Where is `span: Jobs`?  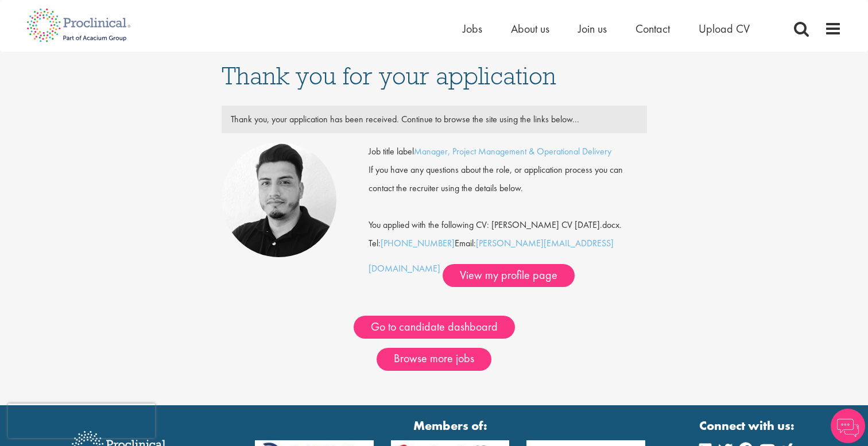
span: Jobs is located at coordinates (473, 29).